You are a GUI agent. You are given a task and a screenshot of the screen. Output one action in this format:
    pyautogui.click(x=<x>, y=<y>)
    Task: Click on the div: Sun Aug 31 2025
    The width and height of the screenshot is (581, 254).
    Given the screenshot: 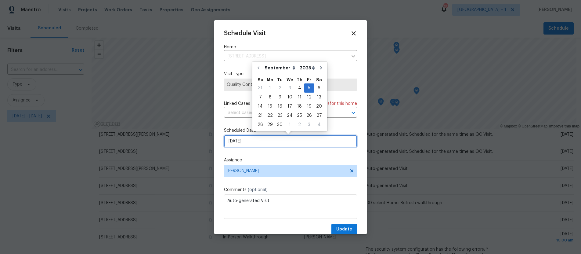 What is the action you would take?
    pyautogui.click(x=260, y=88)
    